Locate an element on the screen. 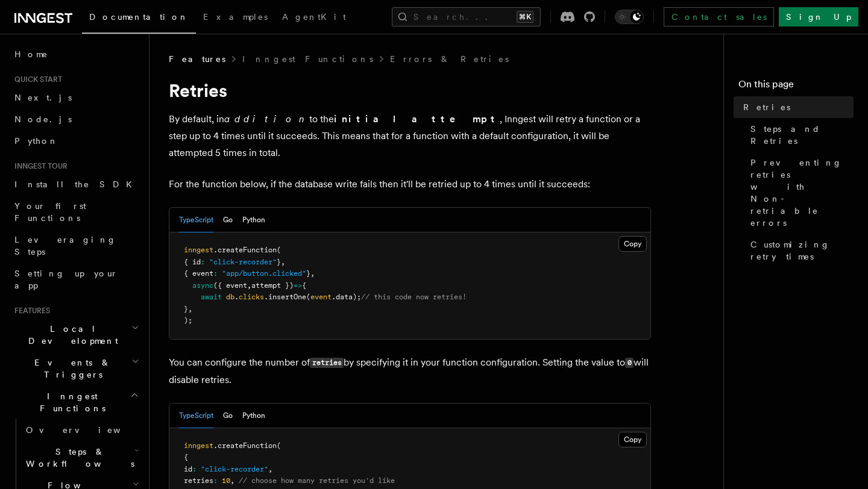 The height and width of the screenshot is (489, 868). span: Inngest Functions is located at coordinates (70, 402).